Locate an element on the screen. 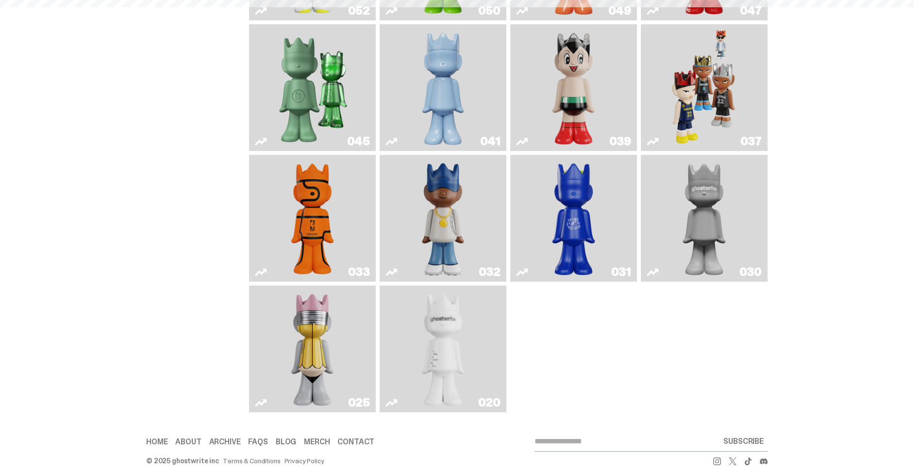  a: Game Face (2024) is located at coordinates (704, 87).